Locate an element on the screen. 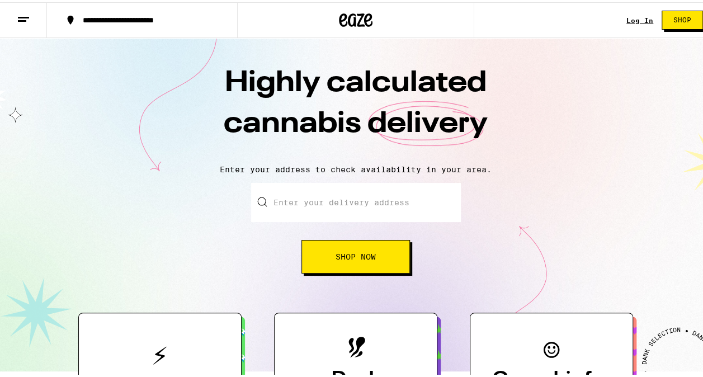 The width and height of the screenshot is (703, 377). button: Shop is located at coordinates (682, 18).